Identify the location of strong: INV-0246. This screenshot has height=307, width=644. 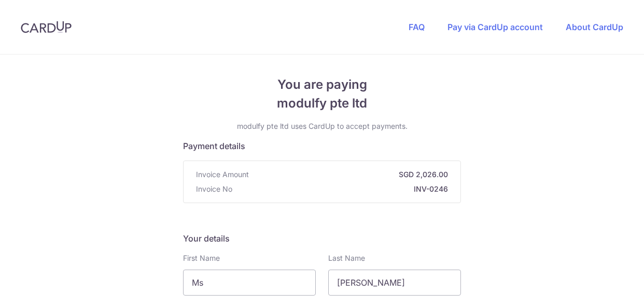
(342, 189).